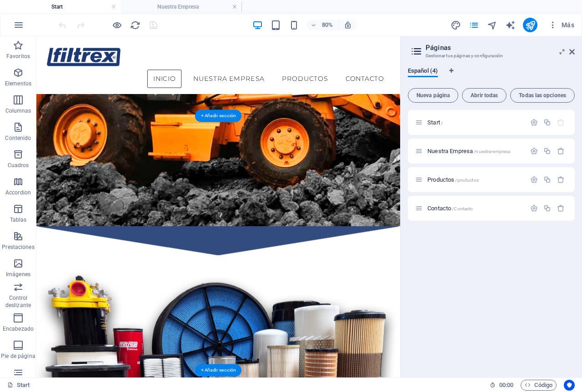  What do you see at coordinates (561, 122) in the screenshot?
I see `div: La página principal no puede eliminarse` at bounding box center [561, 122].